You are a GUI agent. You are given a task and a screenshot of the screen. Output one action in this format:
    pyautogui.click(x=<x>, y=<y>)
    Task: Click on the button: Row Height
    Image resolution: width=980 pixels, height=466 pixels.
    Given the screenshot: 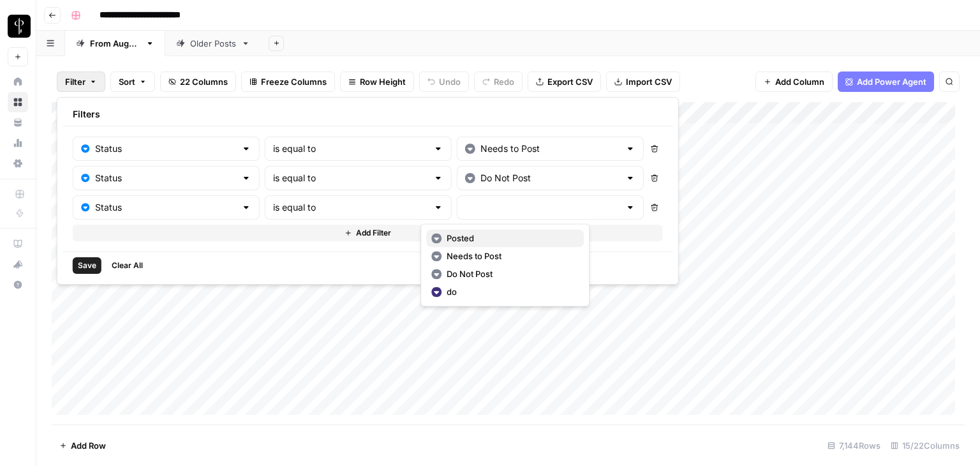 What is the action you would take?
    pyautogui.click(x=377, y=82)
    